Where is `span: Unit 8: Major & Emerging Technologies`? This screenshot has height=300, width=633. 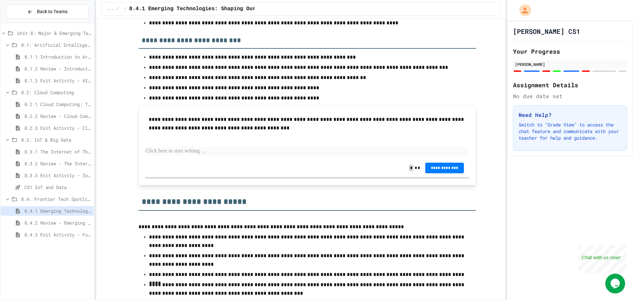
span: Unit 8: Major & Emerging Technologies is located at coordinates (54, 33).